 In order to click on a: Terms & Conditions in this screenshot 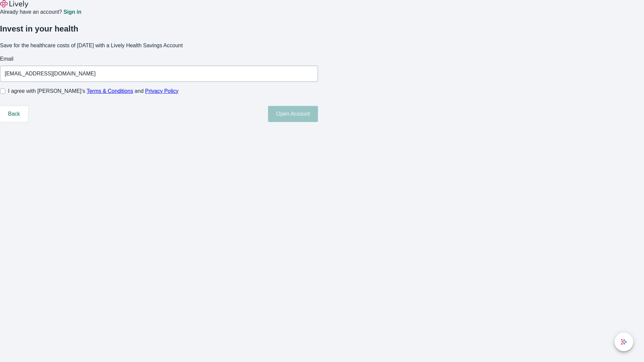, I will do `click(110, 91)`.